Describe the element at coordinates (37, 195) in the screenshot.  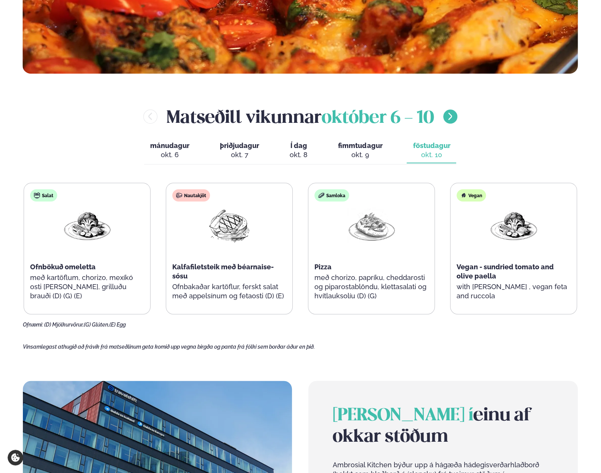
I see `img: salad.svg` at that location.